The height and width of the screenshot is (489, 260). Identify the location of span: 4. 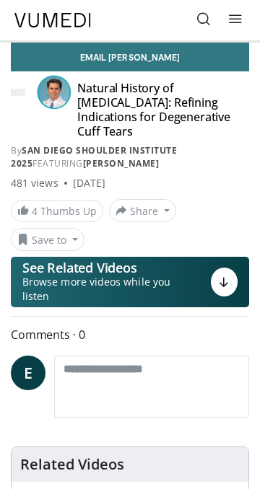
(35, 211).